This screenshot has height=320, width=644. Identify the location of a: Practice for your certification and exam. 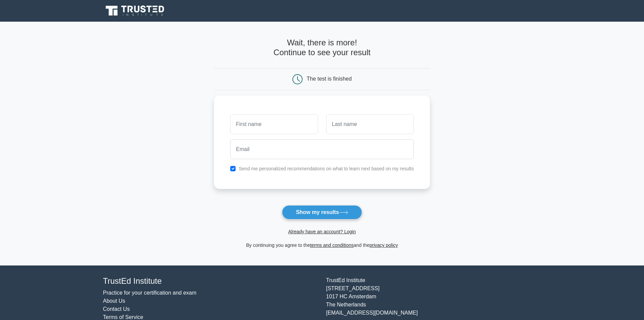
(150, 292).